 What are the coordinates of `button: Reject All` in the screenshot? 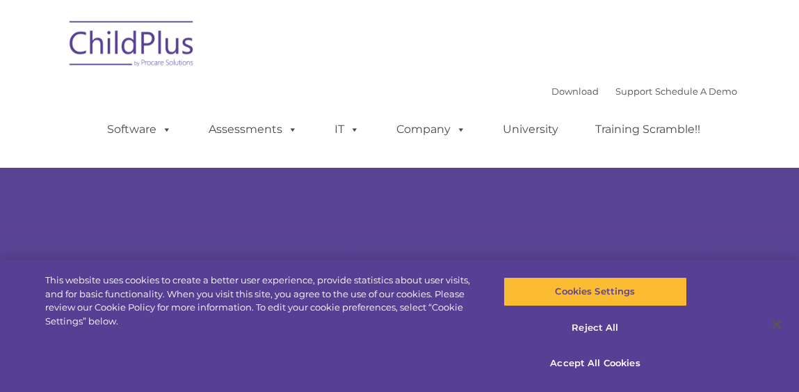 It's located at (595, 328).